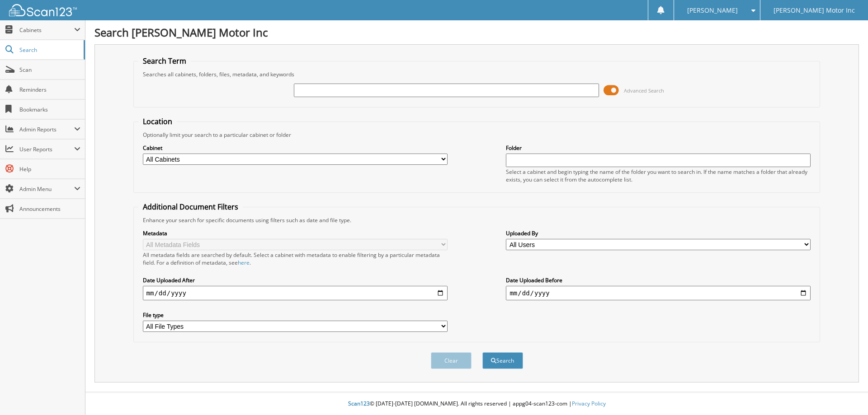 This screenshot has height=415, width=868. I want to click on label: Metadata, so click(295, 233).